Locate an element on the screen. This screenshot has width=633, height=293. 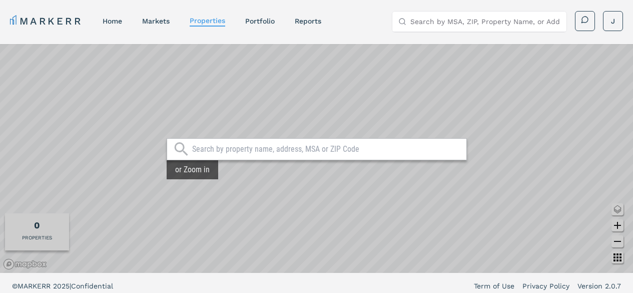
a: reports is located at coordinates (308, 21).